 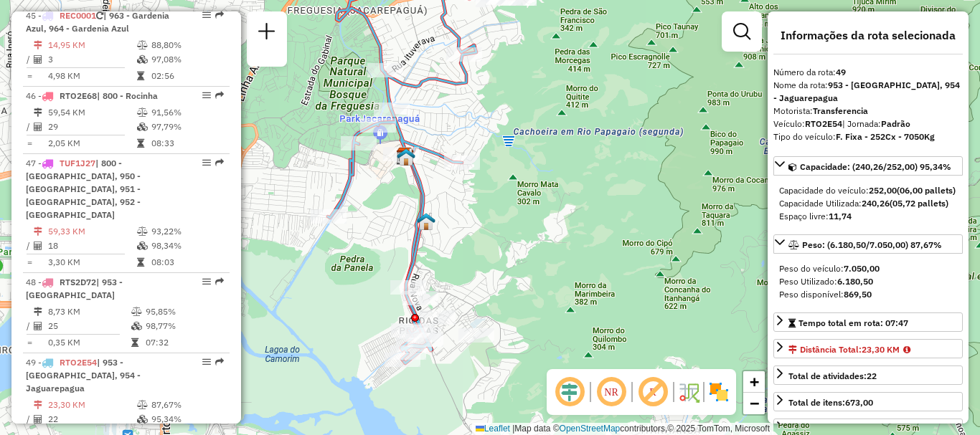 I want to click on div: Espaço livre:, so click(x=868, y=216).